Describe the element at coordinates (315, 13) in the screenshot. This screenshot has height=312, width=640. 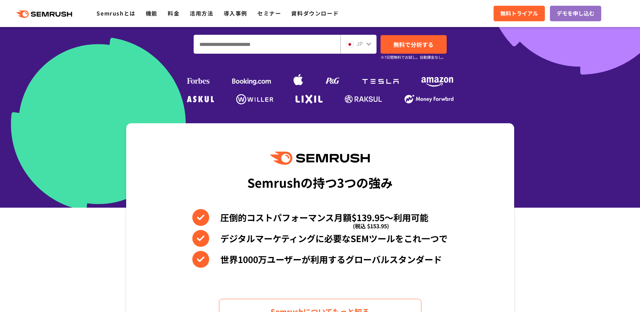
I see `a: 資料ダウンロード` at that location.